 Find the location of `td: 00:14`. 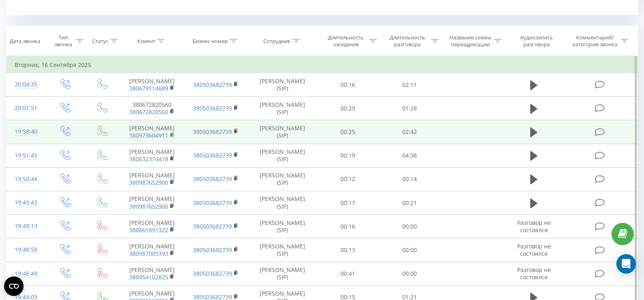

td: 00:14 is located at coordinates (410, 179).